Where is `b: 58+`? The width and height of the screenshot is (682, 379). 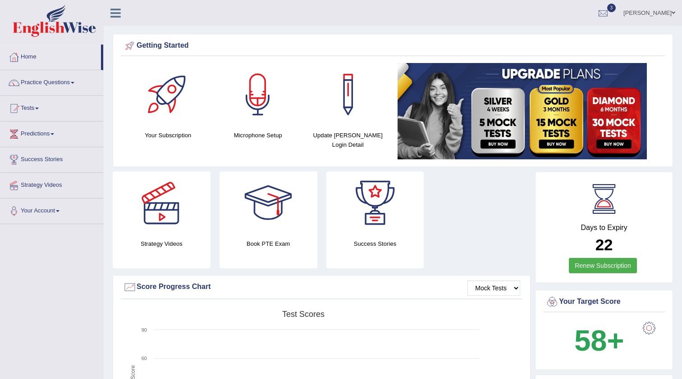
b: 58+ is located at coordinates (599, 341).